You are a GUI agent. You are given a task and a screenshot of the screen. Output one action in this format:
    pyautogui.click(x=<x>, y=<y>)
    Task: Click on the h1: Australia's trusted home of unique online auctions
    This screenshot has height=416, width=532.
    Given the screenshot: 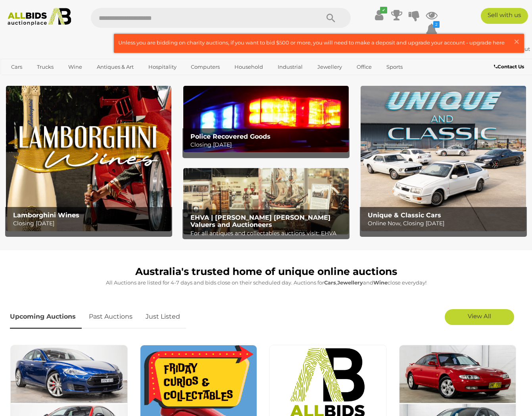 What is the action you would take?
    pyautogui.click(x=266, y=272)
    